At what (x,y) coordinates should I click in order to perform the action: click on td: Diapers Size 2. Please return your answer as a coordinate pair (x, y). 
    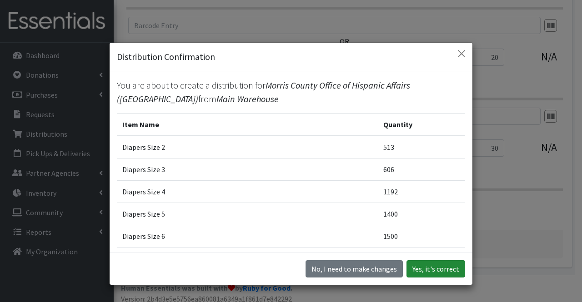
    Looking at the image, I should click on (247, 147).